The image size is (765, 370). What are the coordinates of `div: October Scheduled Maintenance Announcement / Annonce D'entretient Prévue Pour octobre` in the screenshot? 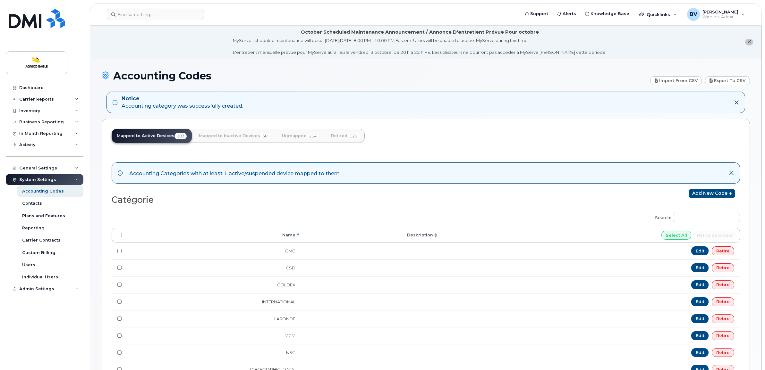 It's located at (420, 32).